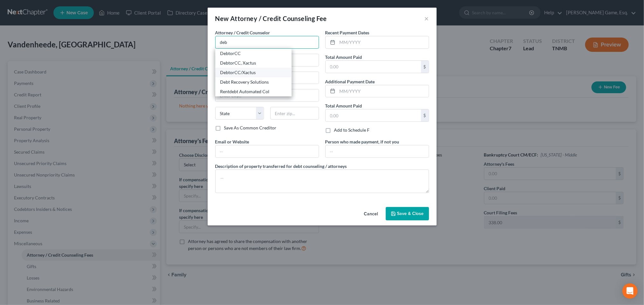  I want to click on button: Cancel, so click(371, 214).